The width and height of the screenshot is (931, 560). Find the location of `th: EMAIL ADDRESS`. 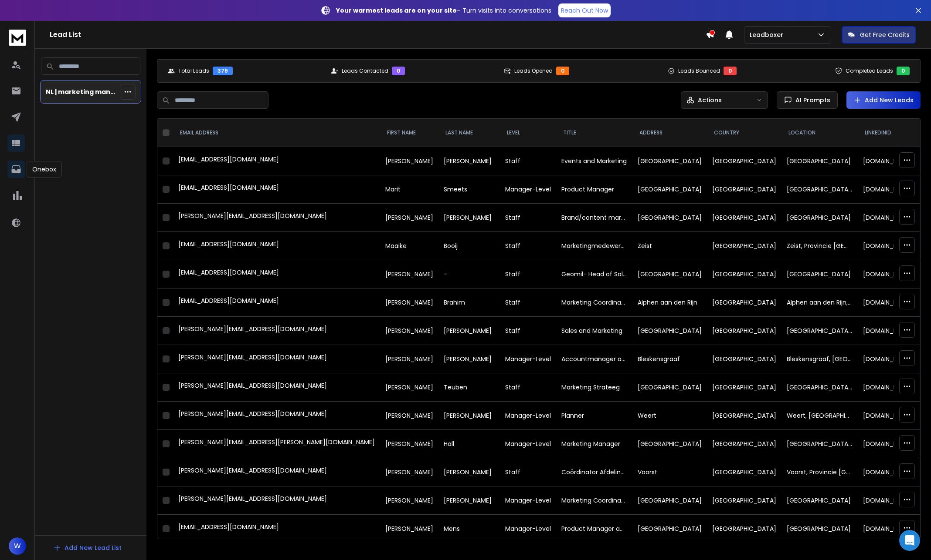

th: EMAIL ADDRESS is located at coordinates (276, 133).